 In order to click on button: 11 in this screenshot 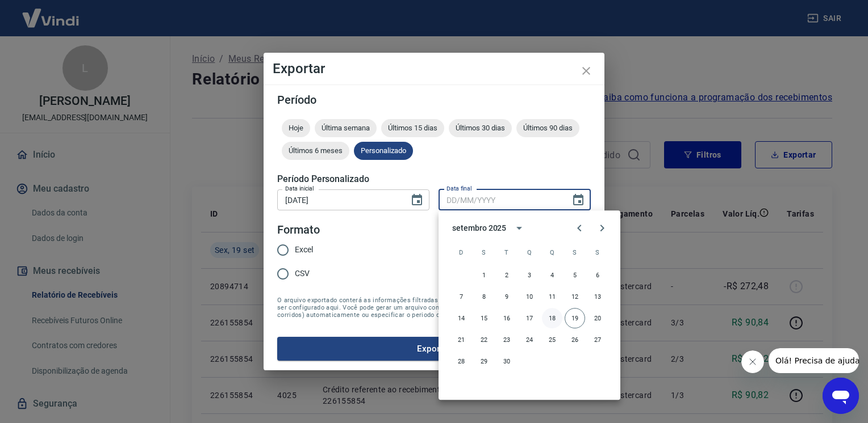, I will do `click(552, 297)`.